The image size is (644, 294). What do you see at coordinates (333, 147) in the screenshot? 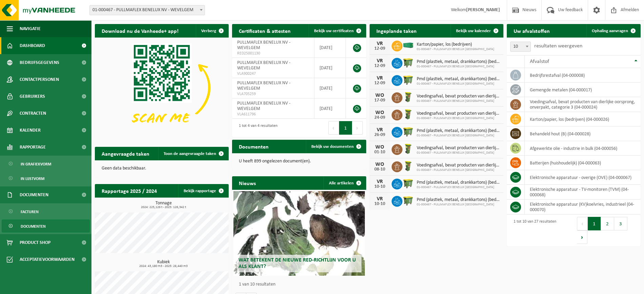
I see `span: Bekijk uw documenten` at bounding box center [333, 147].